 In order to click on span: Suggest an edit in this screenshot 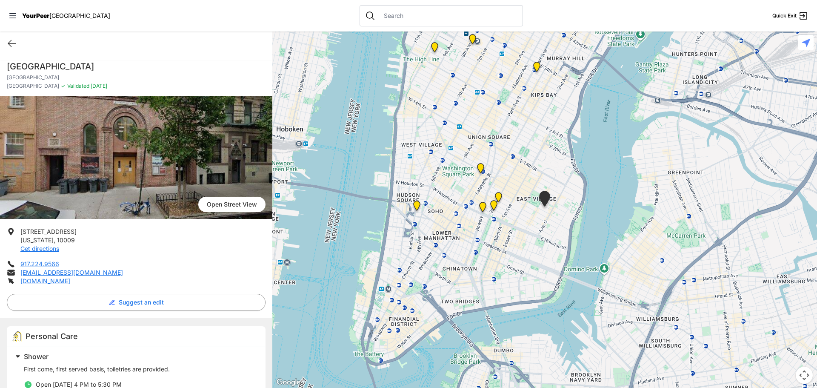, I will do `click(141, 302)`.